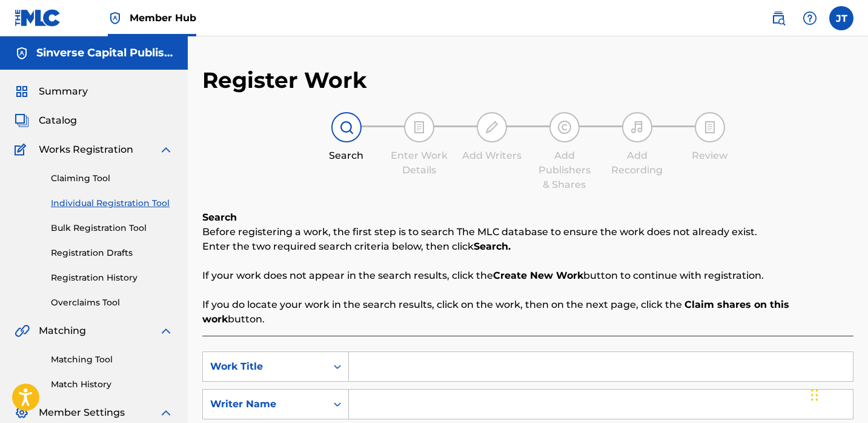 The width and height of the screenshot is (868, 423). I want to click on div: Enter Work Details, so click(419, 163).